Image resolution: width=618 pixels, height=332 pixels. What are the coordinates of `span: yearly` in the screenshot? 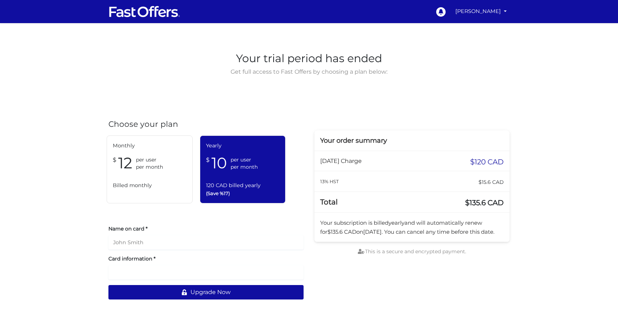 It's located at (396, 223).